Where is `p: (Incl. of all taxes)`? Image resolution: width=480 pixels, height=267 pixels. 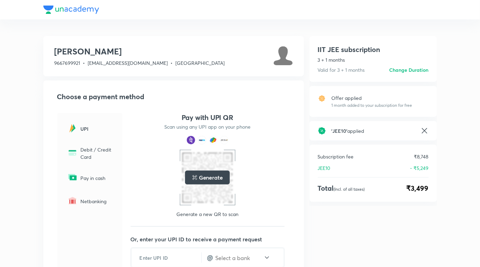
p: (Incl. of all taxes) is located at coordinates (349, 189).